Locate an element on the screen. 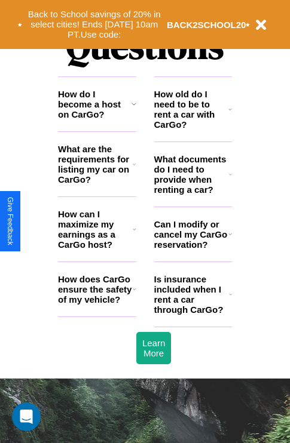  h3: How do I become a host on CarGo? is located at coordinates (94, 104).